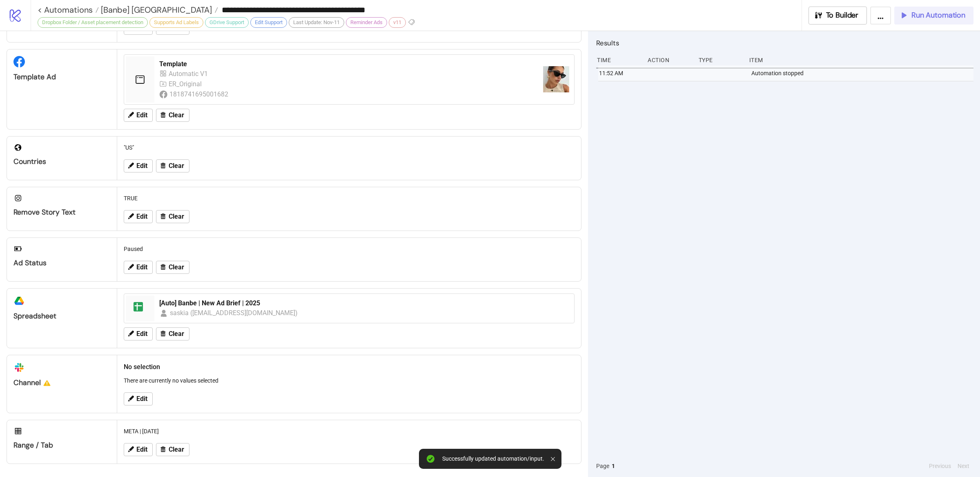 This screenshot has width=980, height=477. Describe the element at coordinates (61, 77) in the screenshot. I see `div: Template Ad` at that location.